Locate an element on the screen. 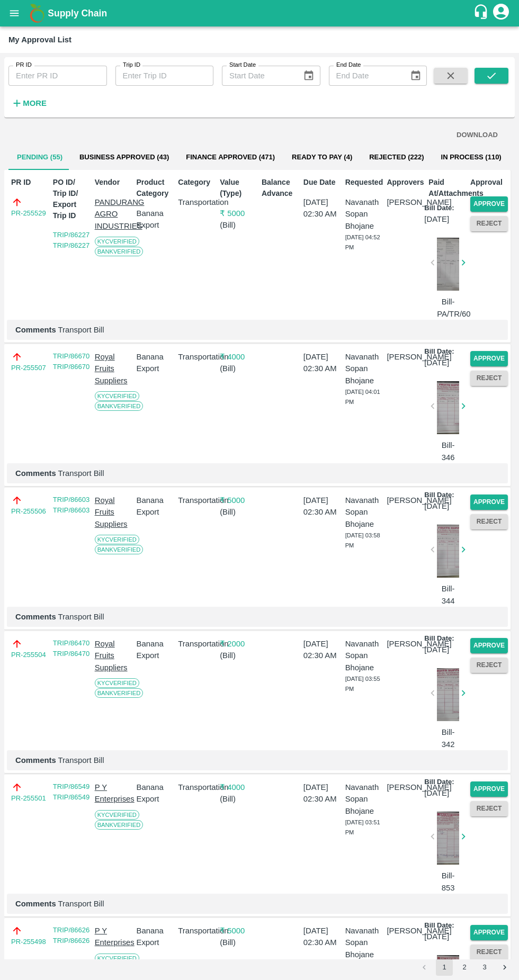 The height and width of the screenshot is (980, 519). label: Start Date is located at coordinates (242, 65).